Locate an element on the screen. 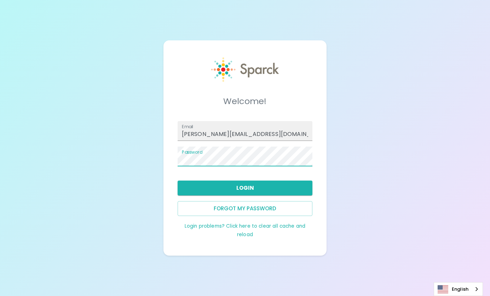 This screenshot has width=490, height=296. h5: Welcome! is located at coordinates (245, 101).